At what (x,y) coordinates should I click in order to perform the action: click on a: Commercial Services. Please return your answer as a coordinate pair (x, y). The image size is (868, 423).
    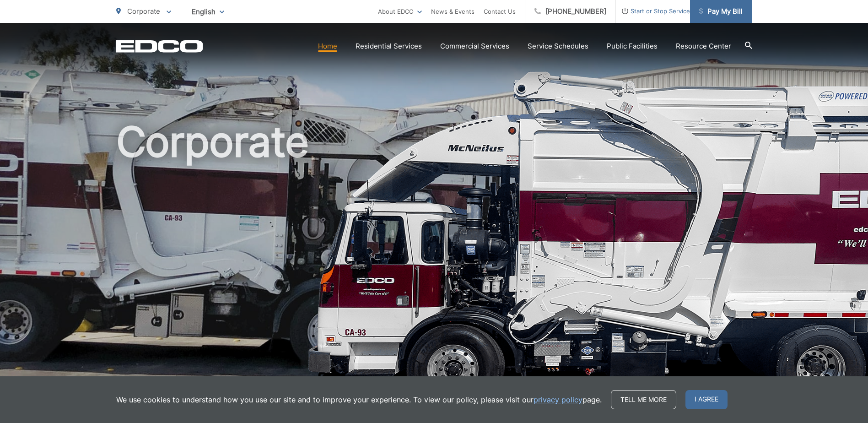
    Looking at the image, I should click on (474, 46).